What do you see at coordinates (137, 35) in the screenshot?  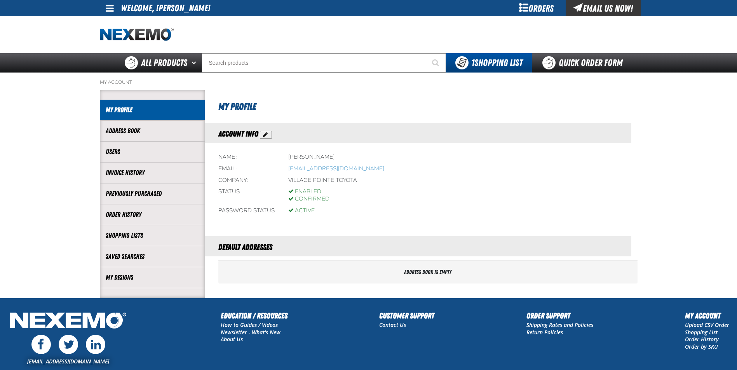 I see `a: Home` at bounding box center [137, 35].